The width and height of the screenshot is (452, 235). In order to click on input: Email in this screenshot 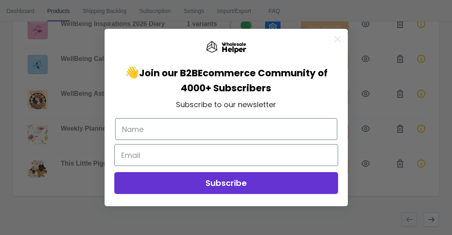, I will do `click(226, 155)`.